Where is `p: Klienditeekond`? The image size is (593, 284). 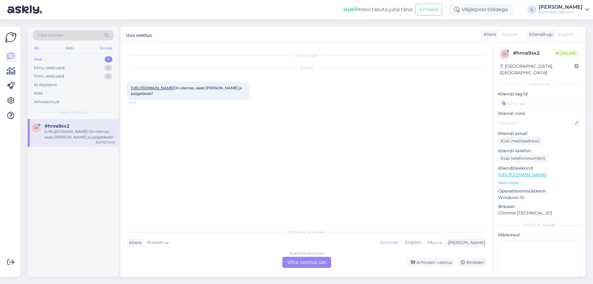
p: Klienditeekond is located at coordinates (539, 168).